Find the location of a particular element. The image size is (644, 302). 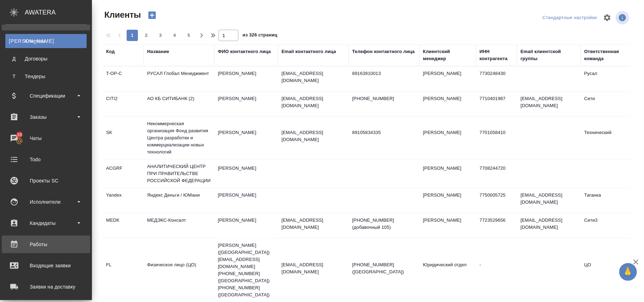

span: 5 is located at coordinates (189, 35).